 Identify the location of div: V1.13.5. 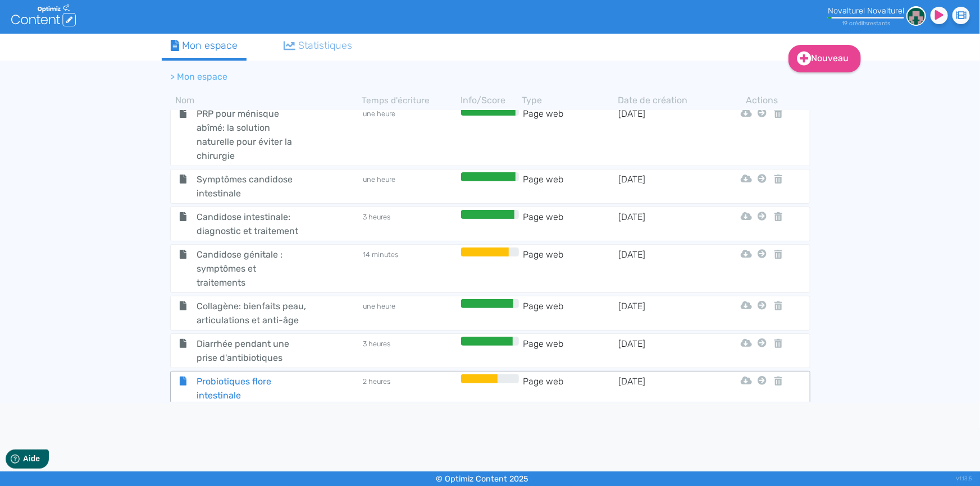
(964, 479).